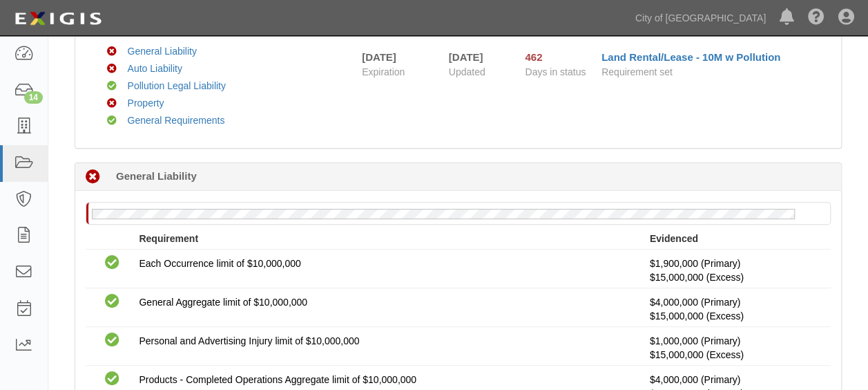 The image size is (868, 390). What do you see at coordinates (691, 56) in the screenshot?
I see `a: Land Rental/Lease - 10M w Pollution` at bounding box center [691, 56].